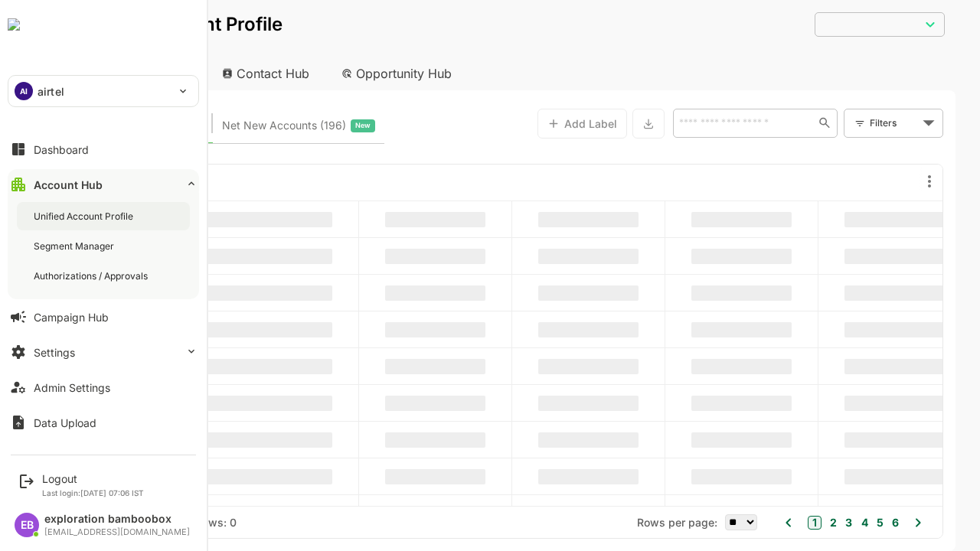  Describe the element at coordinates (104, 422) in the screenshot. I see `button: Data Upload` at that location.